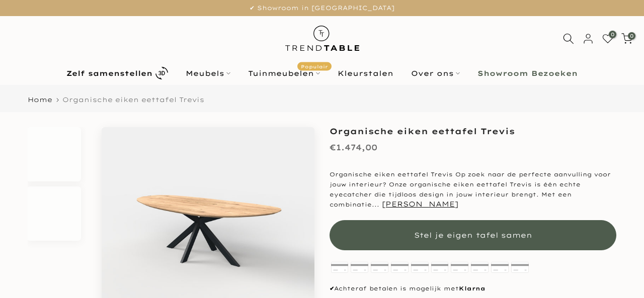 The image size is (644, 298). Describe the element at coordinates (473, 131) in the screenshot. I see `h1: Organische eiken eettafel Trevis` at that location.